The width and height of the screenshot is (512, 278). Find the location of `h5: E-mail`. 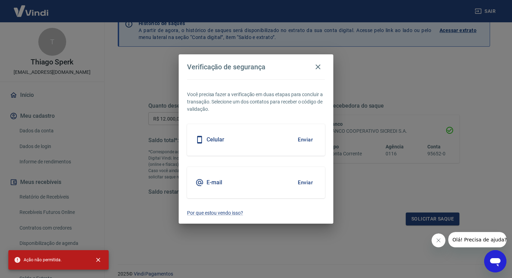

h5: E-mail is located at coordinates (214, 182).